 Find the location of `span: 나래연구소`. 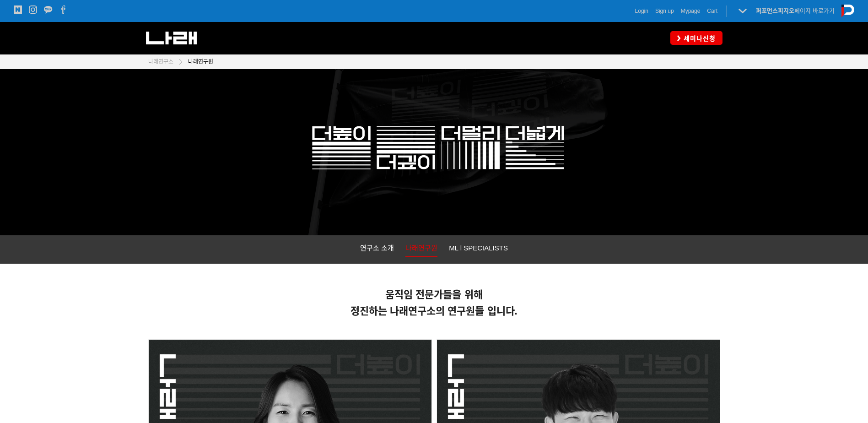

span: 나래연구소 is located at coordinates (160, 61).